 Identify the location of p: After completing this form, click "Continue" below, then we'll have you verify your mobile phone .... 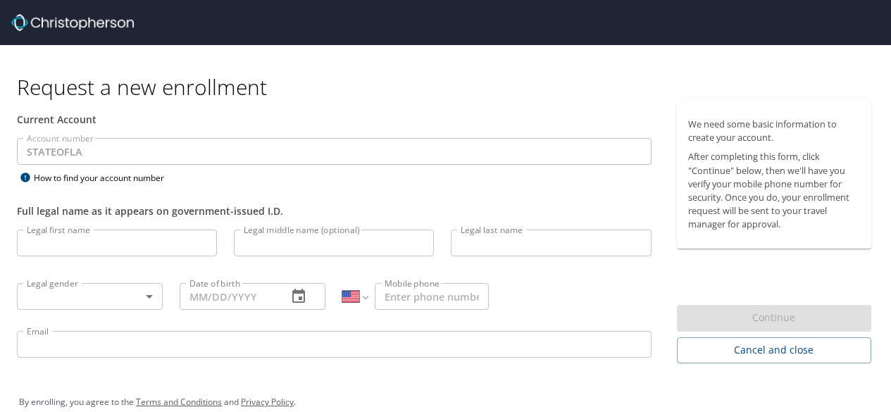
(774, 190).